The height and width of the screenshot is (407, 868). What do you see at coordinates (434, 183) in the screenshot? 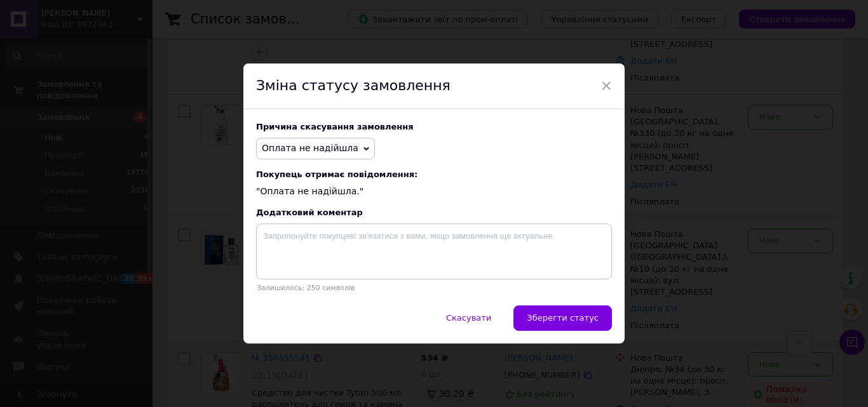
I see `div: "Оплата не надійшла."` at bounding box center [434, 183].